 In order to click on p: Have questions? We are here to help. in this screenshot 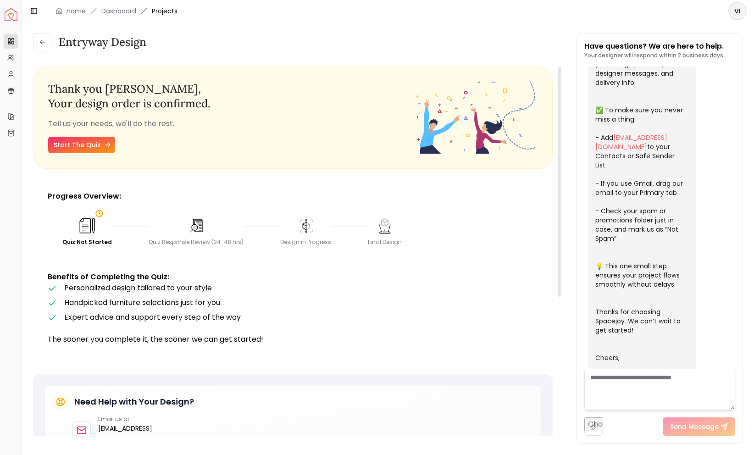, I will do `click(655, 46)`.